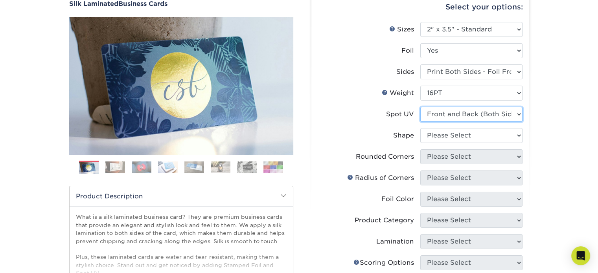 Image resolution: width=598 pixels, height=273 pixels. Describe the element at coordinates (89, 168) in the screenshot. I see `img: Business Cards 01` at that location.